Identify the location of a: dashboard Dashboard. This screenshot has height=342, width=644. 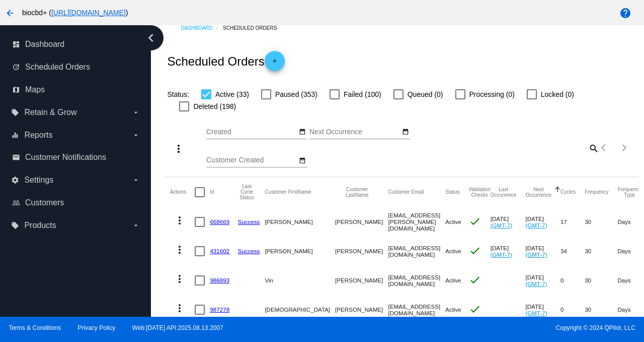
(76, 44).